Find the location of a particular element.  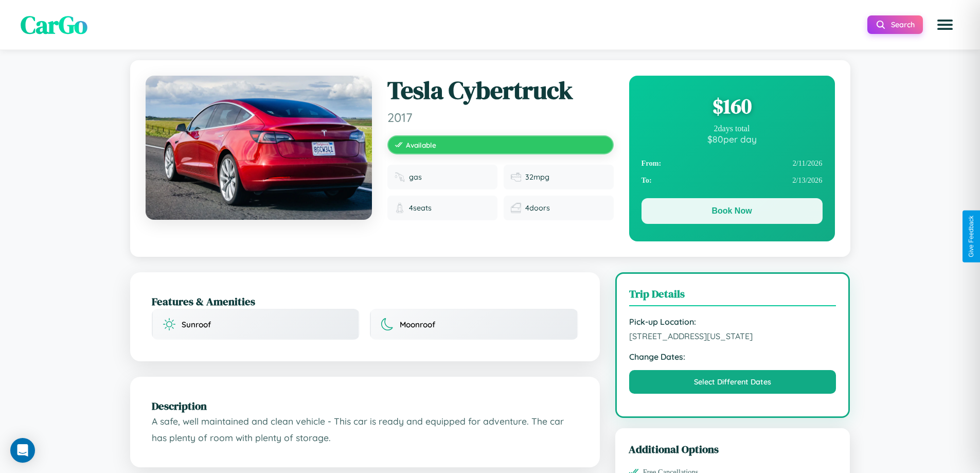

img: Seats is located at coordinates (400, 208).